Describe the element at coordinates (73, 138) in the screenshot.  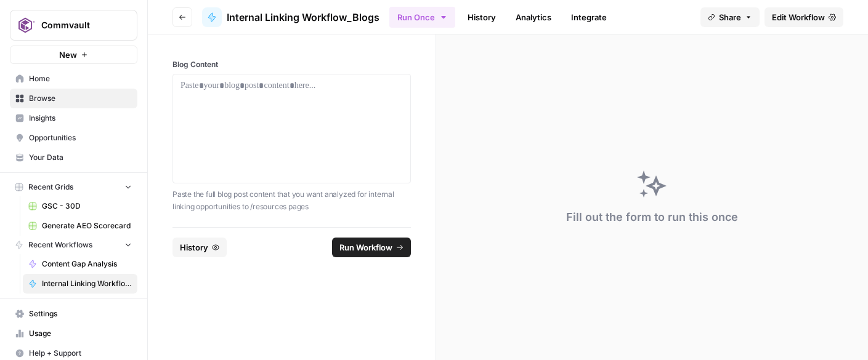
I see `a: Opportunities` at that location.